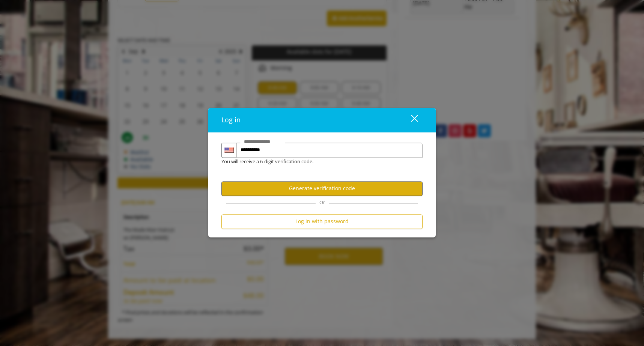 This screenshot has width=644, height=346. Describe the element at coordinates (410, 120) in the screenshot. I see `button: close dialog` at that location.